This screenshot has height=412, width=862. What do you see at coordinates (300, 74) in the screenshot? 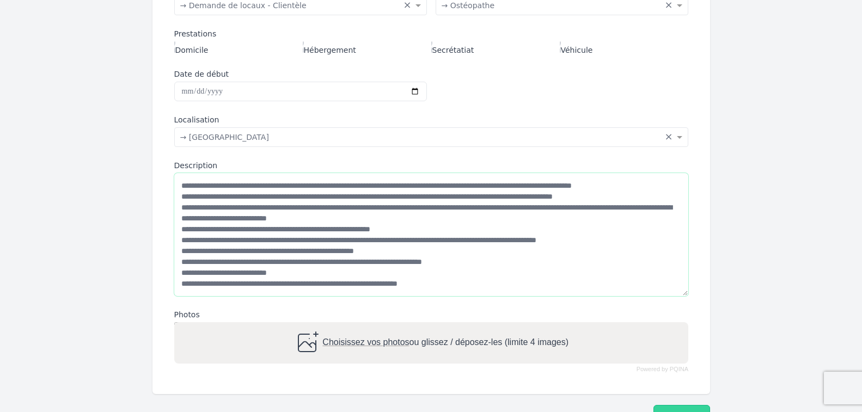
I see `label: Date de début` at bounding box center [300, 74].